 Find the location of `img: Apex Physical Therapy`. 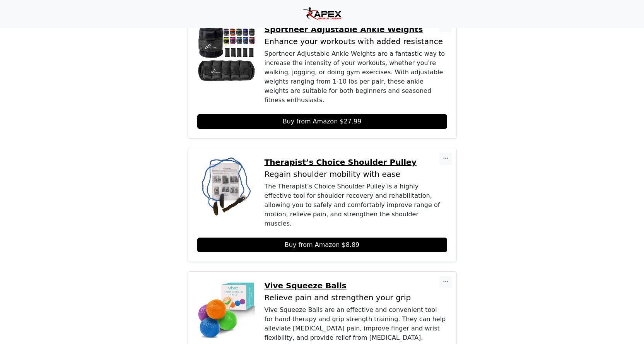

img: Apex Physical Therapy is located at coordinates (322, 14).